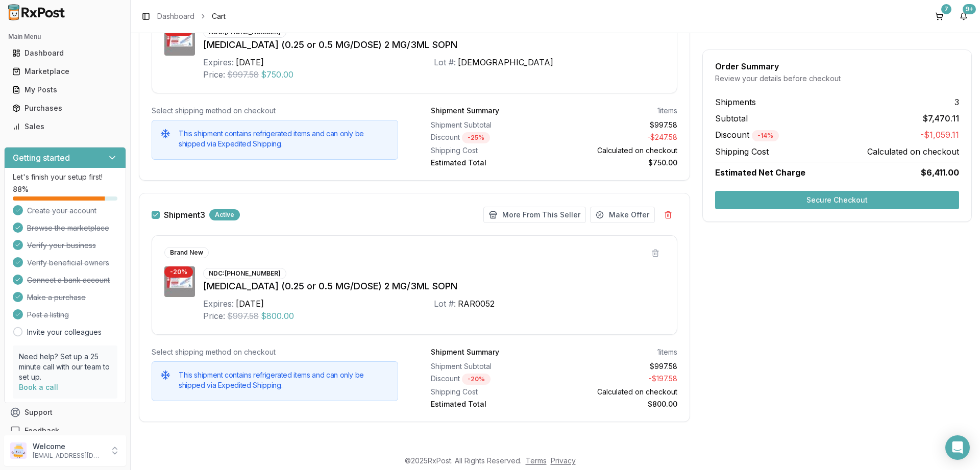 Image resolution: width=980 pixels, height=470 pixels. I want to click on button: Feedback, so click(65, 431).